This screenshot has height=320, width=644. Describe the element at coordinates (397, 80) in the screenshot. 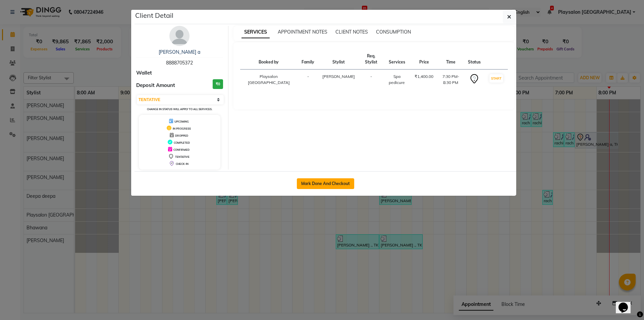

I see `div: Spa pedicure` at that location.